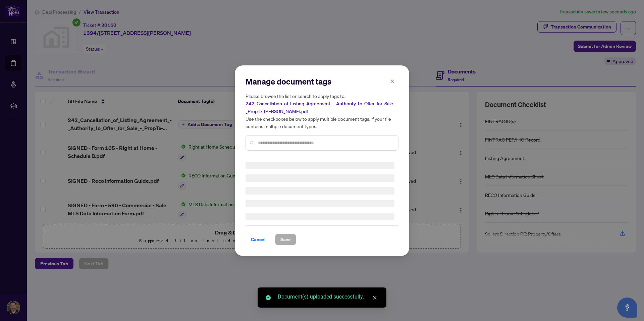 The width and height of the screenshot is (644, 321). What do you see at coordinates (627, 308) in the screenshot?
I see `button: Open asap` at bounding box center [627, 308].